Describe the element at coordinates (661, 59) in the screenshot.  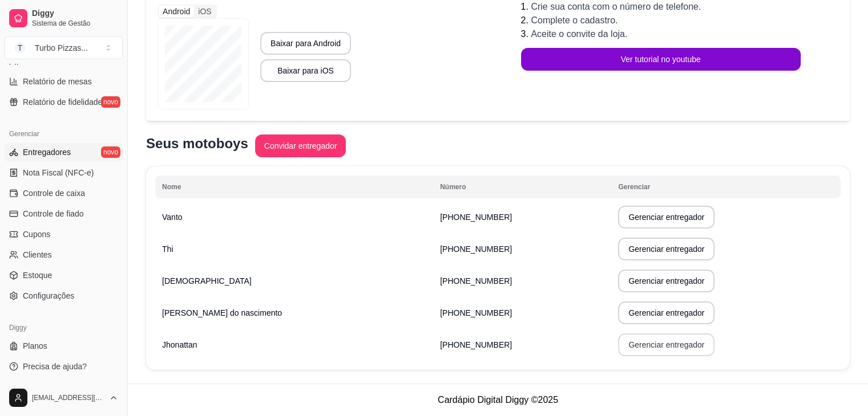
I see `button: Ver tutorial no youtube` at that location.